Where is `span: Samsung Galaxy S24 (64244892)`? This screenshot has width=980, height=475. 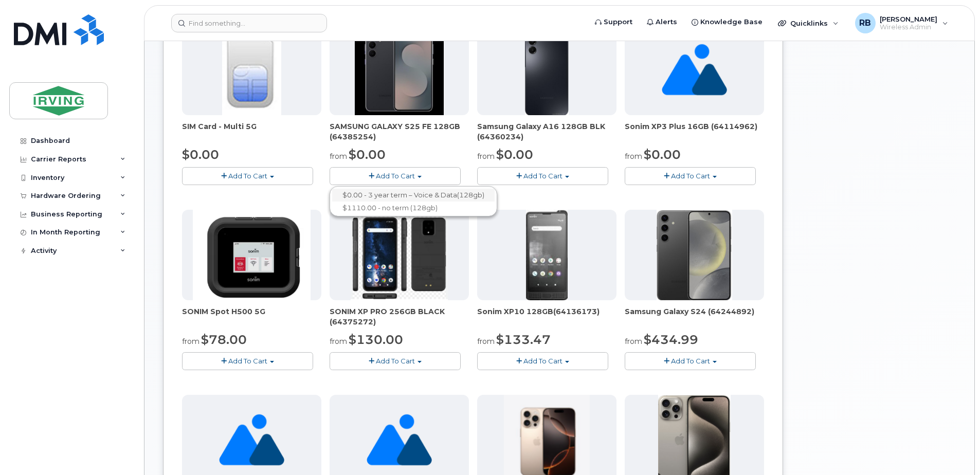 span: Samsung Galaxy S24 (64244892) is located at coordinates (694, 316).